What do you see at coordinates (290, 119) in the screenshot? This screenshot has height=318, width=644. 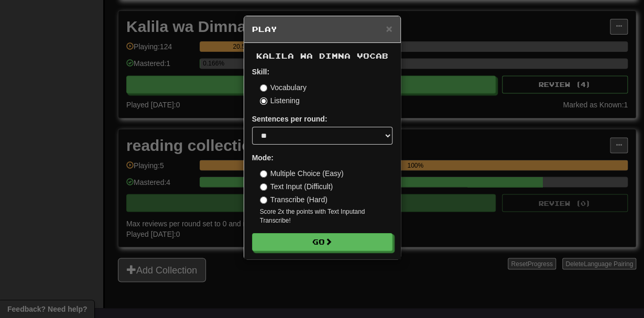 I see `label: Sentences per round:` at bounding box center [290, 119].